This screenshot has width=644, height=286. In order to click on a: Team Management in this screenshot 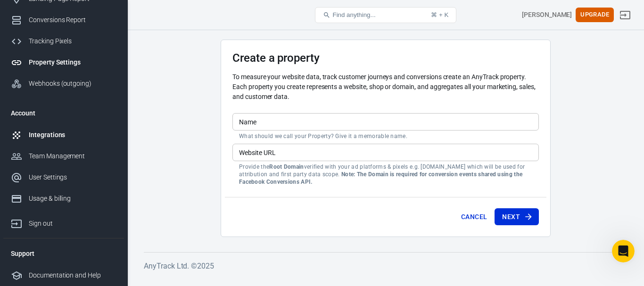, I will do `click(64, 156)`.